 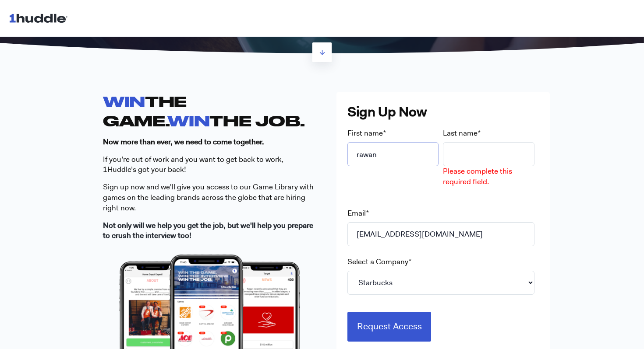 I want to click on span: Last name, so click(x=460, y=133).